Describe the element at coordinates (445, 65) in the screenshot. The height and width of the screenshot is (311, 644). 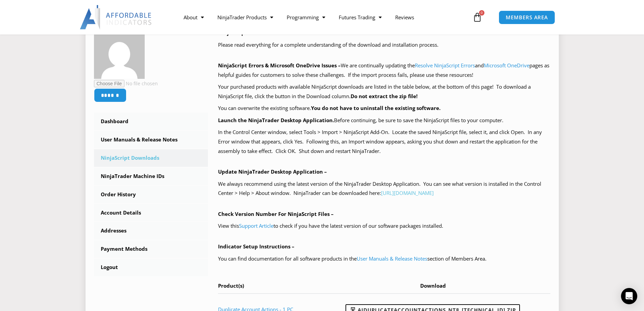
I see `a: Resolve NinjaScript Errors` at that location.